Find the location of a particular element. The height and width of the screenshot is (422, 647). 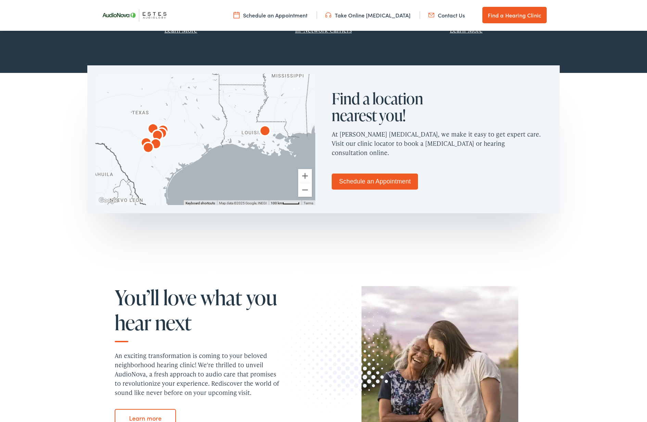

button: Zoom out is located at coordinates (305, 190).